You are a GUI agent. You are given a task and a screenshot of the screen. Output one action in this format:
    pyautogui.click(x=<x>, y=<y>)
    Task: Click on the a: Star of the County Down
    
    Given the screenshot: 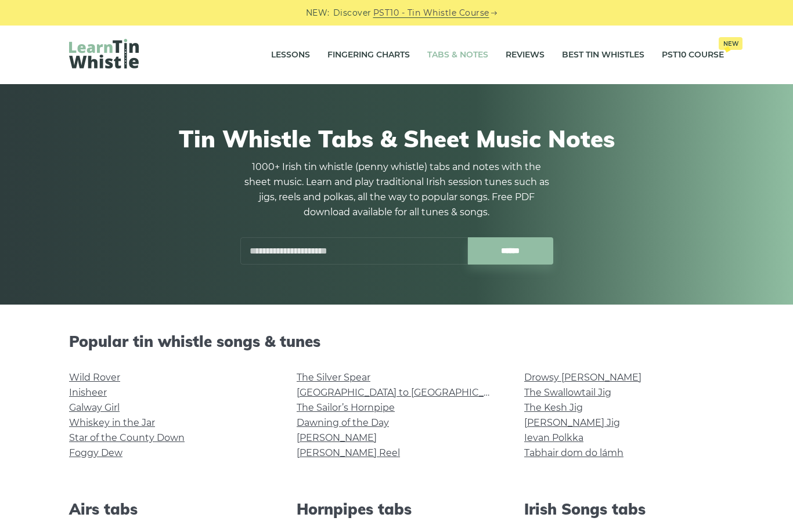 What is the action you would take?
    pyautogui.click(x=126, y=437)
    